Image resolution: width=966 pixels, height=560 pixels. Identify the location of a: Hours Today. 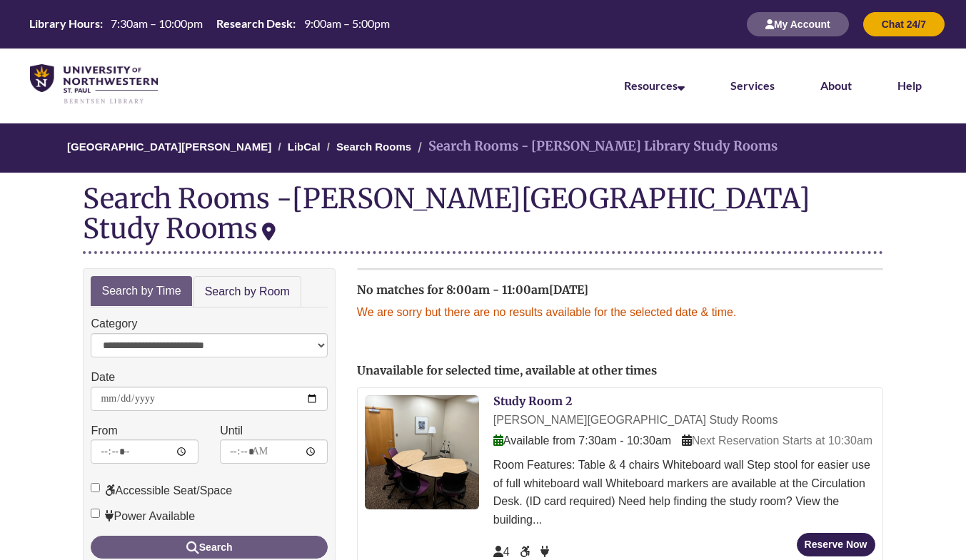
(209, 24).